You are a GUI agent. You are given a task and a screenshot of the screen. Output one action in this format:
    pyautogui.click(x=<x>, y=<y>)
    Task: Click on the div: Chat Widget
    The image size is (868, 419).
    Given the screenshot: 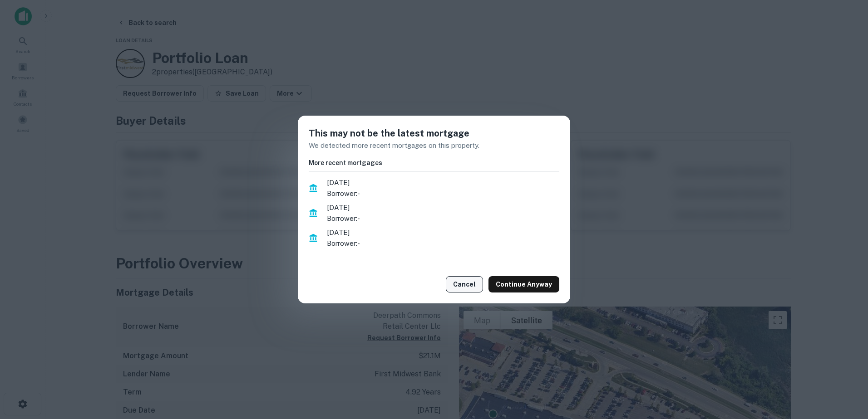 What is the action you would take?
    pyautogui.click(x=845, y=368)
    